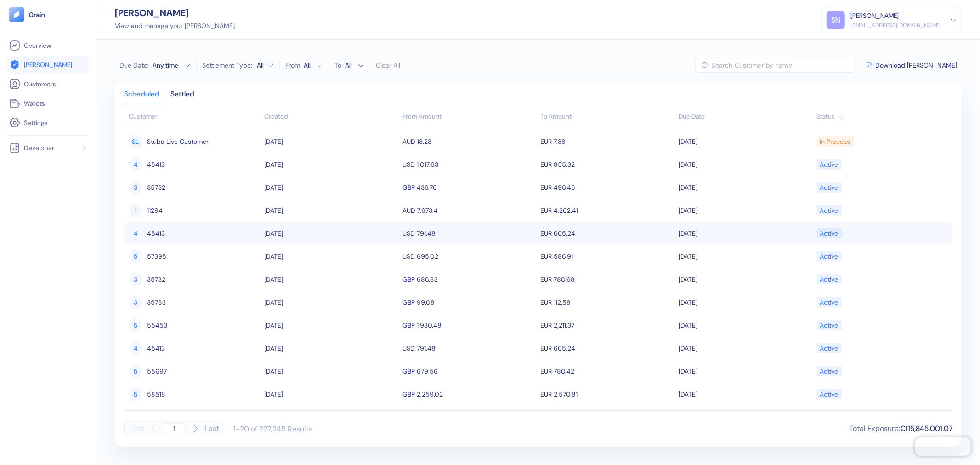 The image size is (980, 465). What do you see at coordinates (607, 371) in the screenshot?
I see `td: EUR 780.42` at bounding box center [607, 371].